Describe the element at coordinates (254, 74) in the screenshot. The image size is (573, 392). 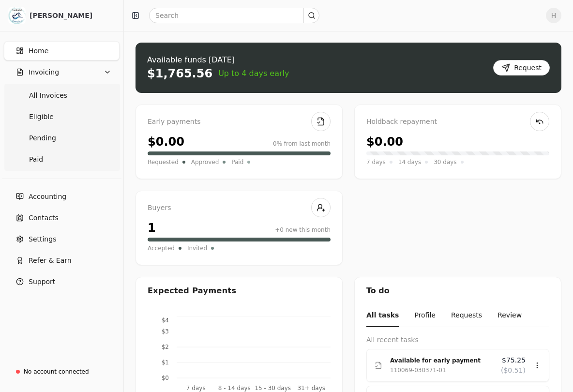
I see `span: Up to 4 days early` at that location.